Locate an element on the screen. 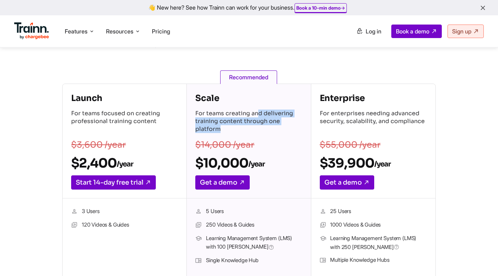 Image resolution: width=498 pixels, height=276 pixels. a: Pricing is located at coordinates (161, 31).